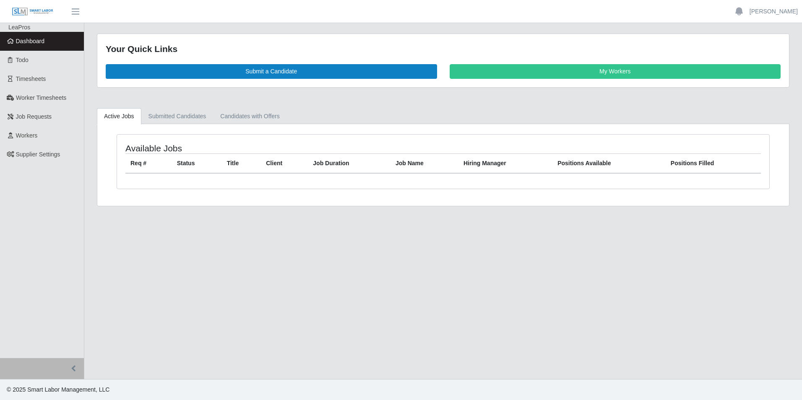 The height and width of the screenshot is (400, 802). What do you see at coordinates (197, 163) in the screenshot?
I see `th: Status` at bounding box center [197, 163].